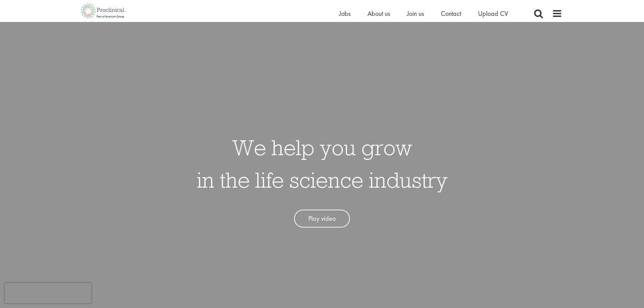 The height and width of the screenshot is (308, 644). I want to click on span: Jobs, so click(345, 14).